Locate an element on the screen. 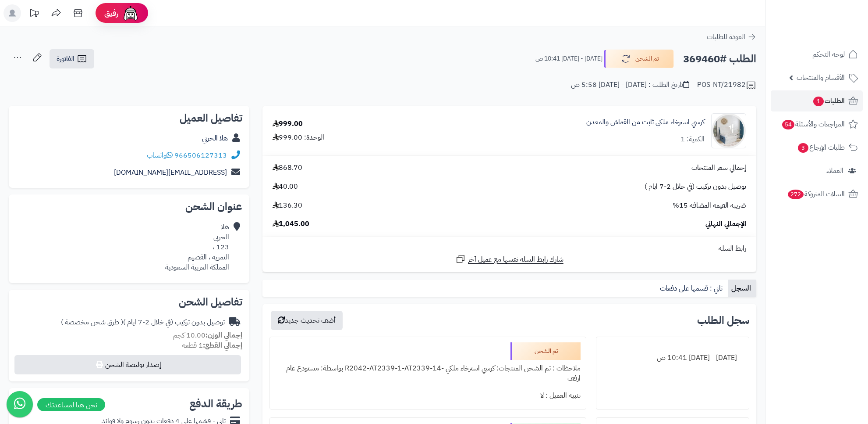 The height and width of the screenshot is (424, 868). div: توصيل بدون تركيب (في خلال 2-7 ايام ) is located at coordinates (143, 322).